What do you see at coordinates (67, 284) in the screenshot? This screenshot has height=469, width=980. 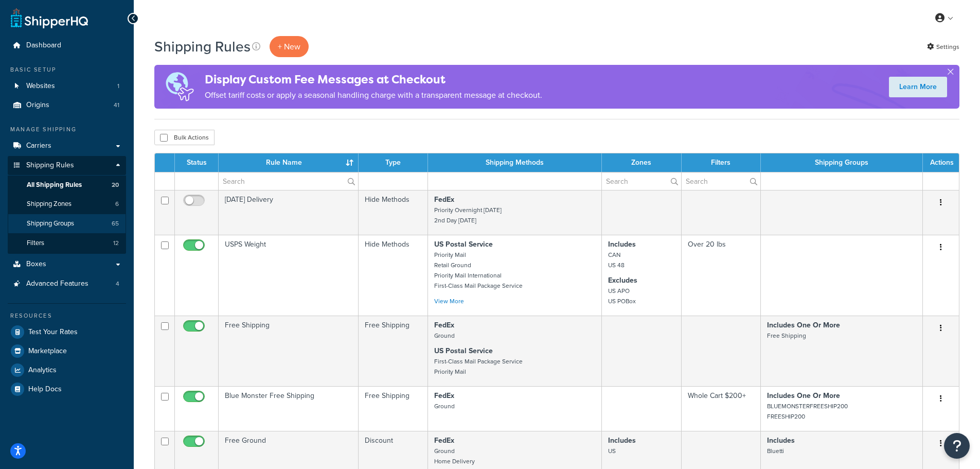 I see `li: Advanced Features` at bounding box center [67, 284].